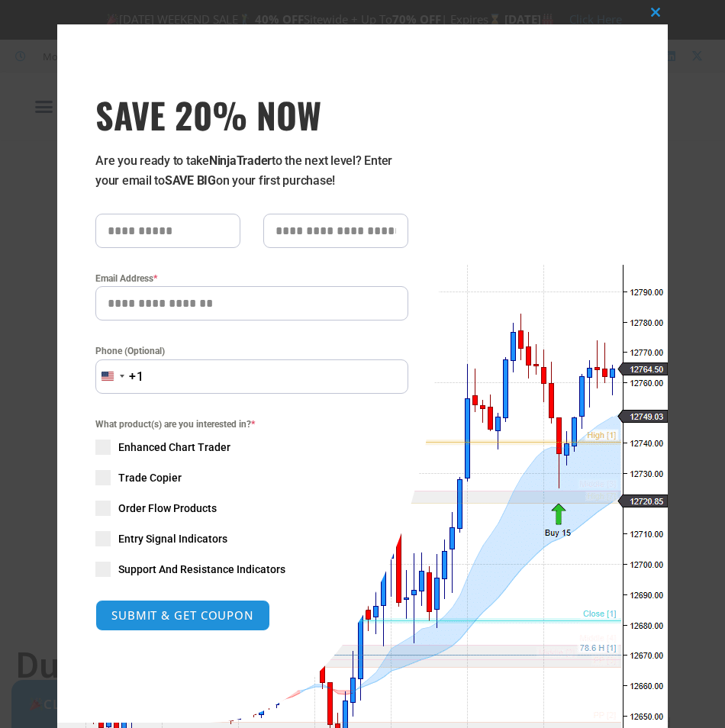 This screenshot has width=725, height=728. I want to click on label: Entry Signal Indicators, so click(252, 539).